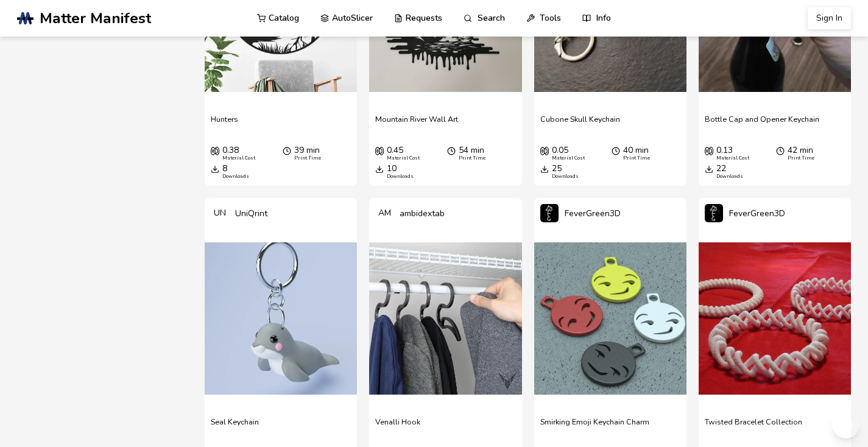 The height and width of the screenshot is (447, 868). I want to click on span: Seal Keychain, so click(235, 426).